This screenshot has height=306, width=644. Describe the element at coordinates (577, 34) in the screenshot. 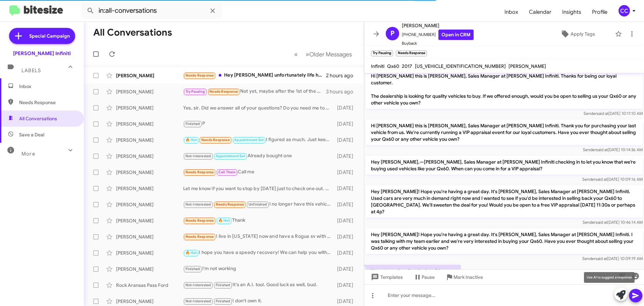

I see `button: Apply Tags` at that location.